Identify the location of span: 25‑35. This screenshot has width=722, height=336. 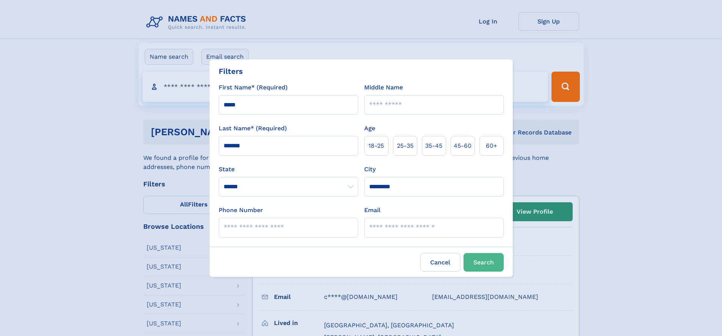
(405, 146).